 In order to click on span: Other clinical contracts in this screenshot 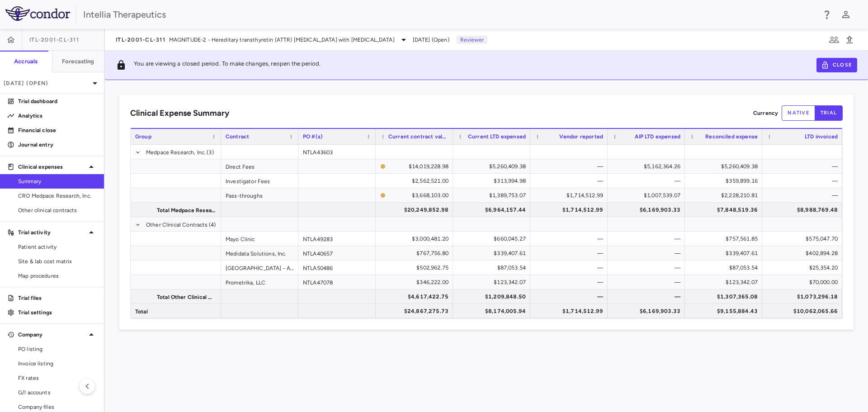, I will do `click(58, 210)`.